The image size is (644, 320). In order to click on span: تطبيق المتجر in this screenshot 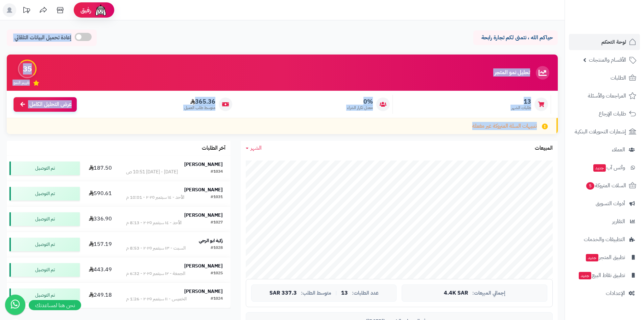, I will do `click(606, 257)`.